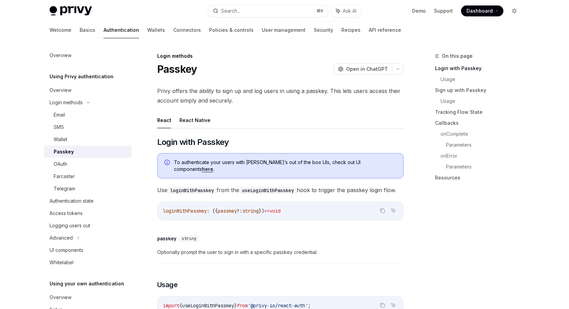  Describe the element at coordinates (320, 11) in the screenshot. I see `span: ⌘ K` at that location.